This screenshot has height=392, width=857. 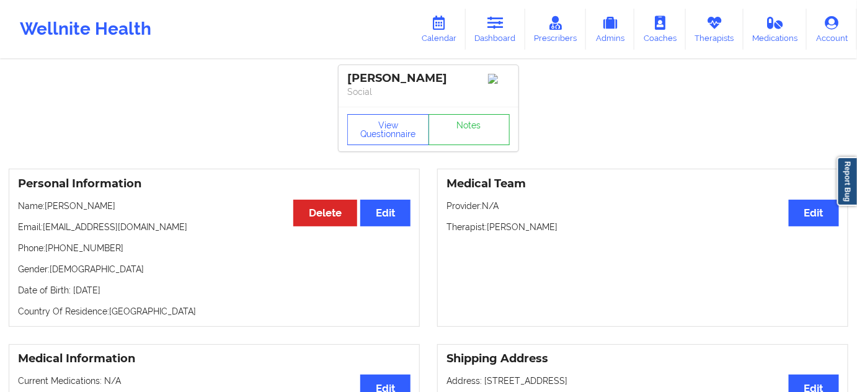 What do you see at coordinates (470, 130) in the screenshot?
I see `a: Notes` at bounding box center [470, 130].